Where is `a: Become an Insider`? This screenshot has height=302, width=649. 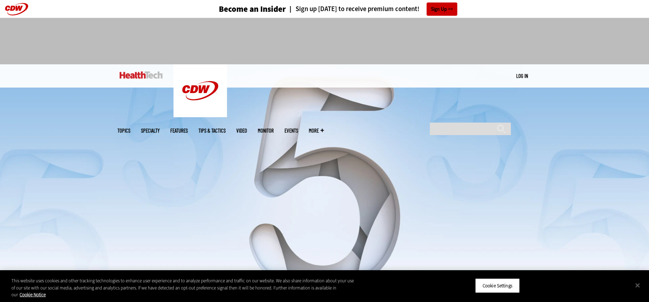
a: Become an Insider is located at coordinates (239, 9).